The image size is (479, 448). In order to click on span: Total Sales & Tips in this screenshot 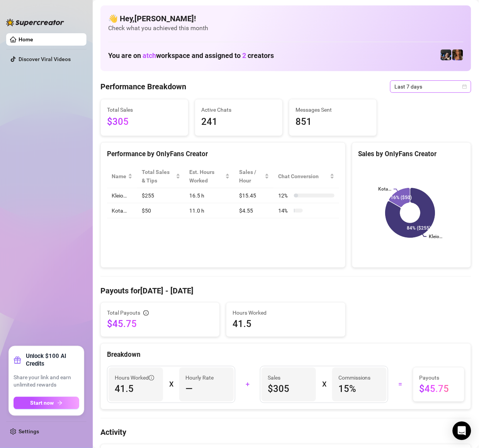, I will do `click(158, 176)`.